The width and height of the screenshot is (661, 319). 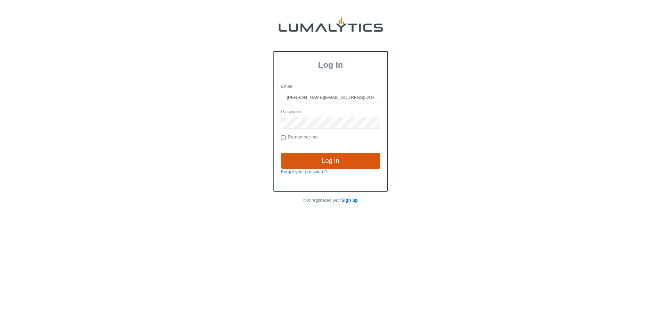 What do you see at coordinates (330, 25) in the screenshot?
I see `img: lumalytics-black-e9b537c871f77d9ce8d3a6940f85695cd68c596e3f819dc492052d1098752254.png` at bounding box center [330, 25].